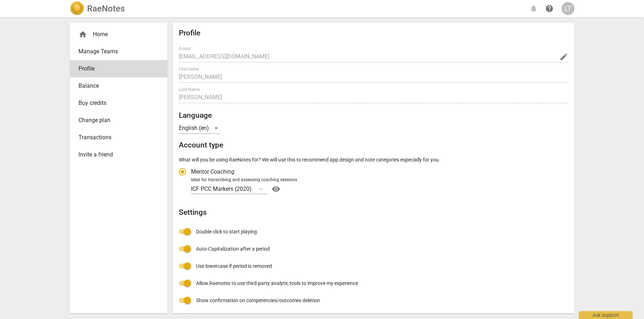  Describe the element at coordinates (77, 9) in the screenshot. I see `img: Logo` at that location.